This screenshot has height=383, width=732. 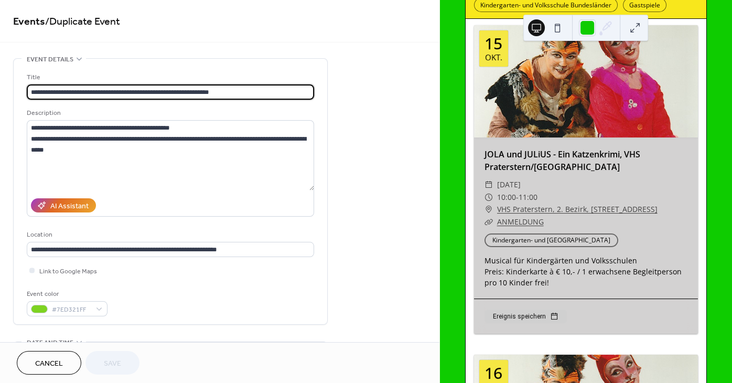 What do you see at coordinates (520, 221) in the screenshot?
I see `a: ANMELDUNG` at bounding box center [520, 221].